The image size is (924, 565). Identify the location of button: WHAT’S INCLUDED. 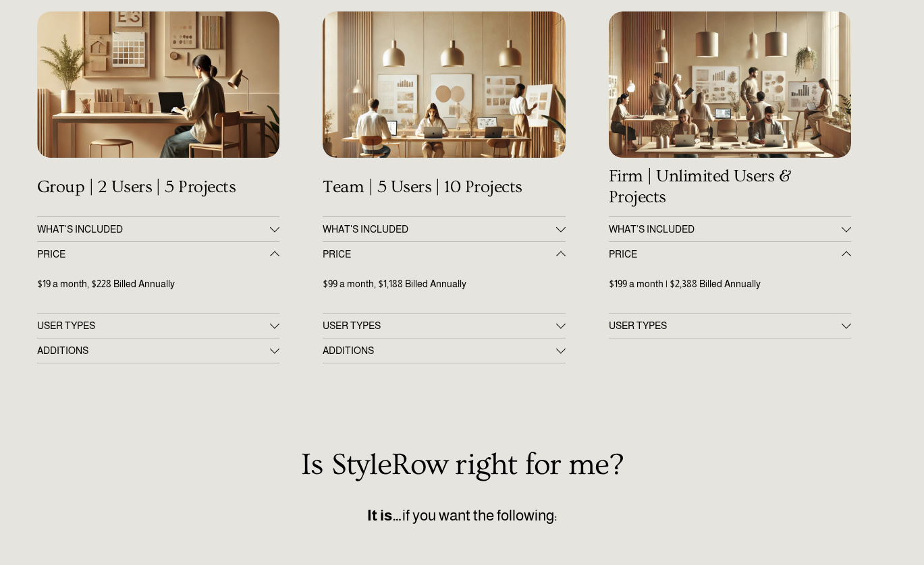
(730, 229).